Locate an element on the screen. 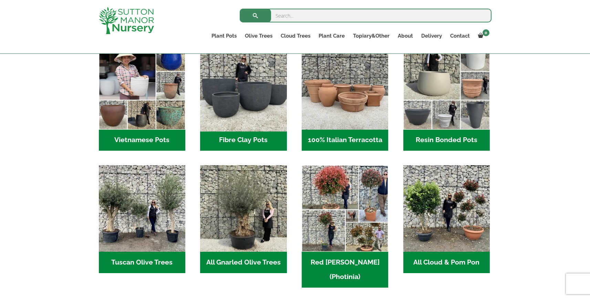 This screenshot has width=590, height=299. a: About is located at coordinates (405, 36).